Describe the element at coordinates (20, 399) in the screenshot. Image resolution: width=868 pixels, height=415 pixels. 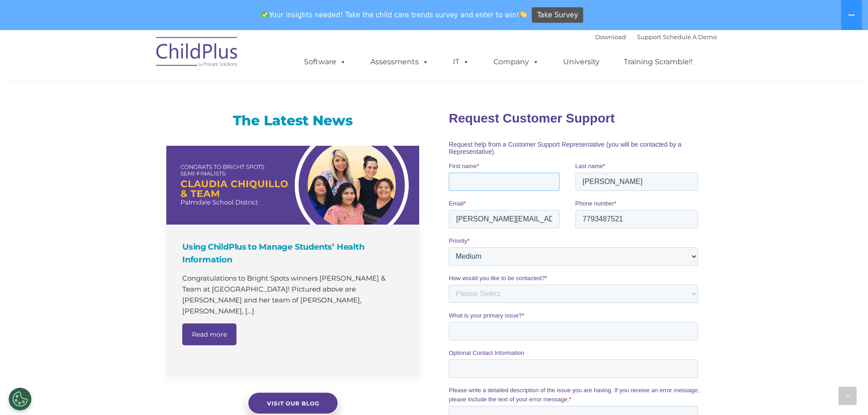
I see `button: Cookies Settings` at that location.